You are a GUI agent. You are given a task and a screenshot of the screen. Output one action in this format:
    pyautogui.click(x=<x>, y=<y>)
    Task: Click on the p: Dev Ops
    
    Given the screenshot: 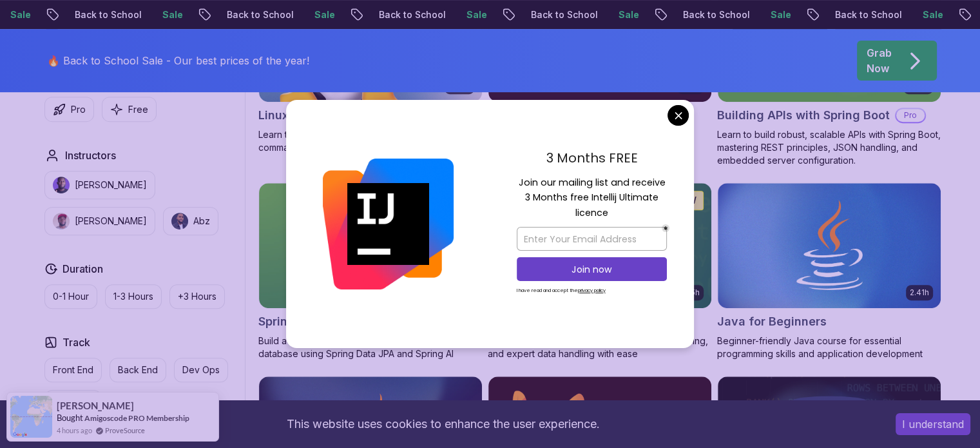 What is the action you would take?
    pyautogui.click(x=201, y=370)
    